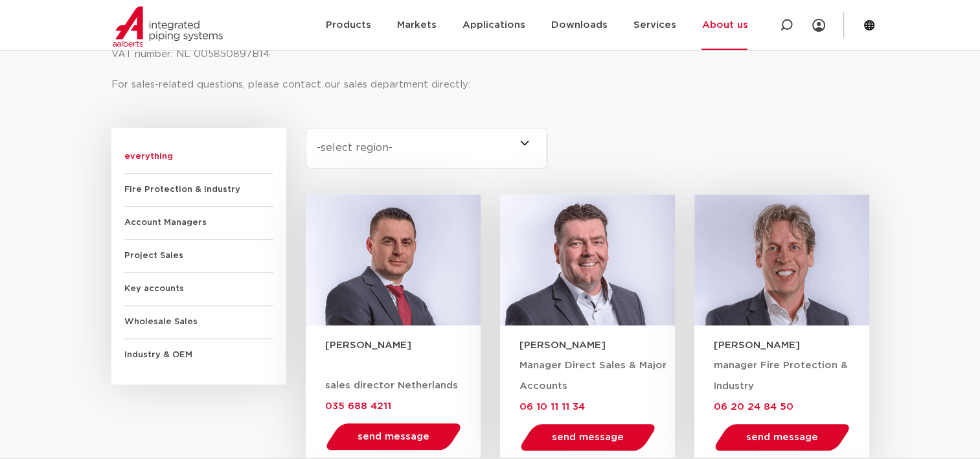 This screenshot has height=459, width=980. What do you see at coordinates (199, 157) in the screenshot?
I see `div: everything` at bounding box center [199, 157].